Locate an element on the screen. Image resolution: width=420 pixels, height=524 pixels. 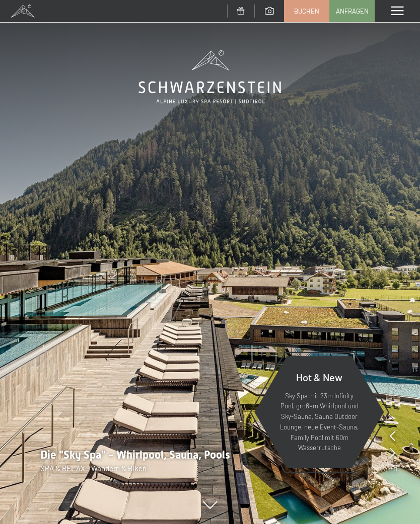
span: Anfragen is located at coordinates (351, 11).